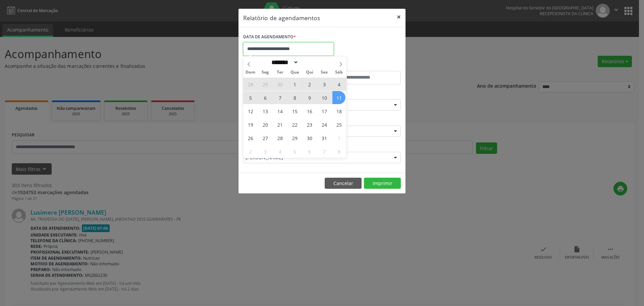 The image size is (644, 306). Describe the element at coordinates (294, 138) in the screenshot. I see `span: Outubro 29, 2025` at that location.